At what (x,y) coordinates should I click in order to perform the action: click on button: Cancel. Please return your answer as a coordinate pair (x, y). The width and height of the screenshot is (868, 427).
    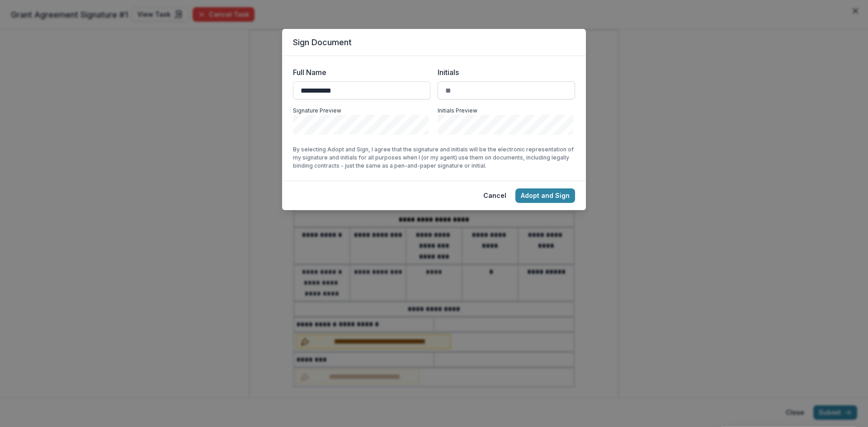
    Looking at the image, I should click on (495, 196).